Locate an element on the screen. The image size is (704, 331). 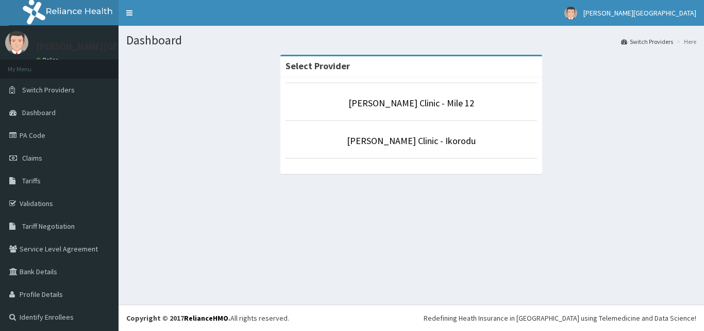
strong: Select Provider is located at coordinates (318, 65).